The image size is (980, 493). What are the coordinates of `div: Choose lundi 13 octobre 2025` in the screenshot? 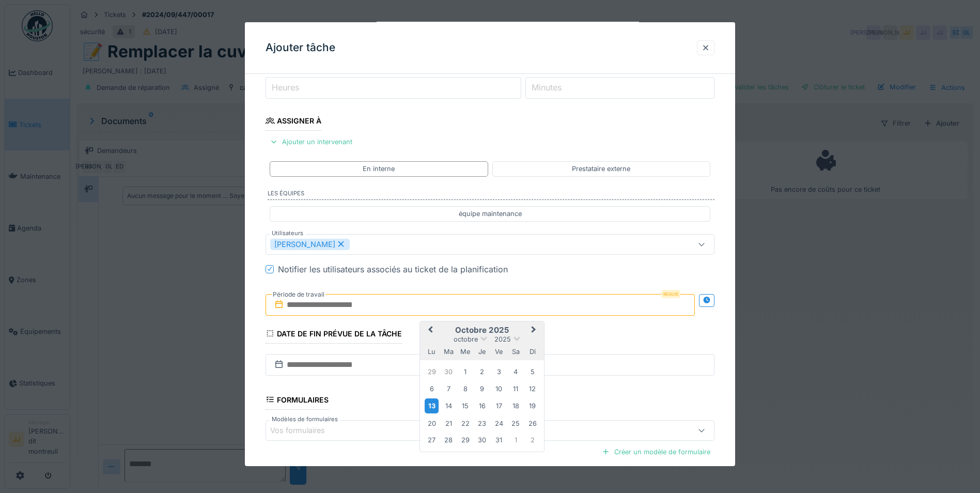 It's located at (431, 406).